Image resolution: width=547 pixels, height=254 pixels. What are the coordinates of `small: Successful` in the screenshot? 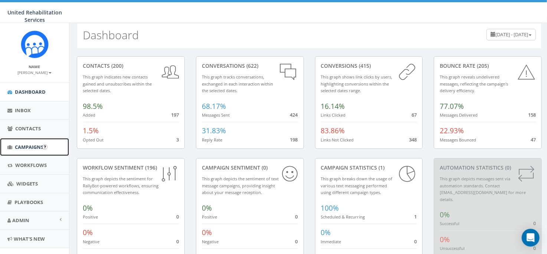 It's located at (449, 224).